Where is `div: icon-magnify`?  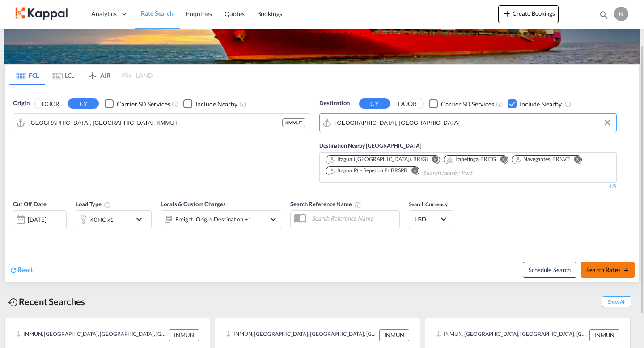 div: icon-magnify is located at coordinates (604, 17).